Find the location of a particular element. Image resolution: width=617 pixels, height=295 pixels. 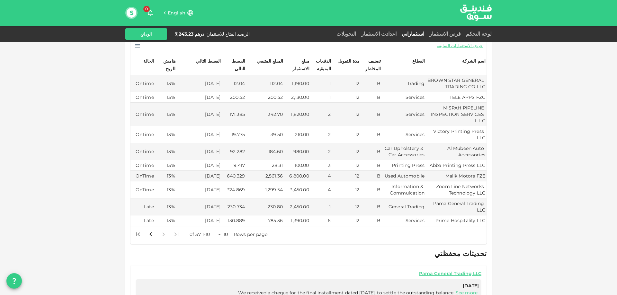

td: Prime Hospitality LLC is located at coordinates (456, 221).